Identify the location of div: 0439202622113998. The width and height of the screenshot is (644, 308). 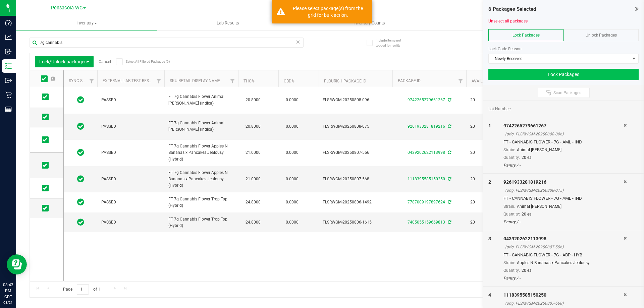
(563, 239).